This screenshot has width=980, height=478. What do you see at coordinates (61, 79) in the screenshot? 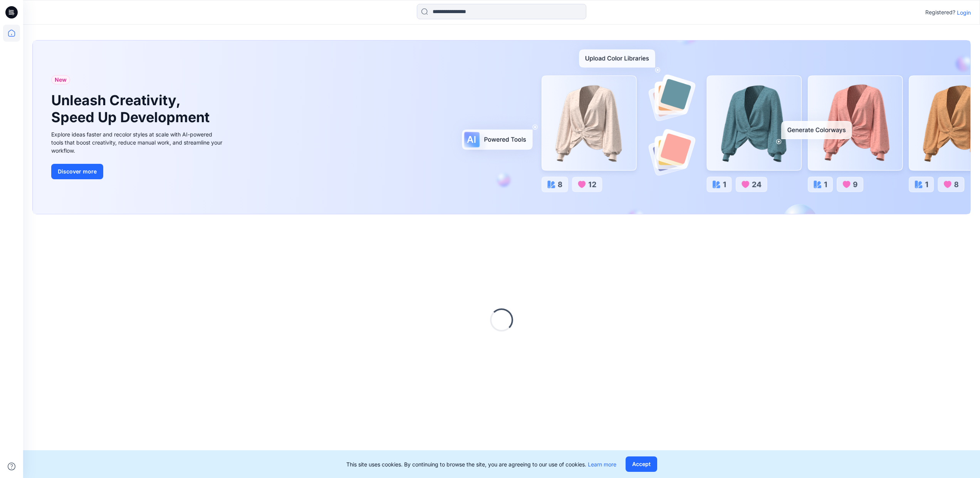
I see `span: New` at bounding box center [61, 79].